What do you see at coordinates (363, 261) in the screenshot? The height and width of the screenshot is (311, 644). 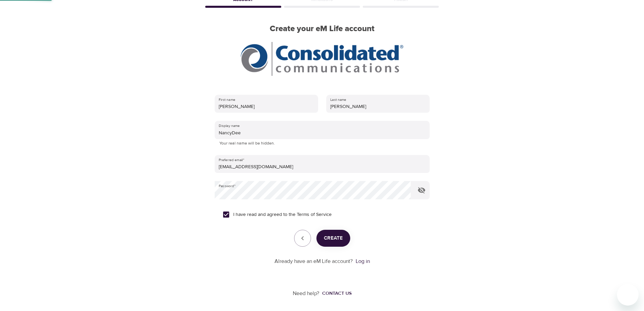 I see `a: Log in` at bounding box center [363, 261].